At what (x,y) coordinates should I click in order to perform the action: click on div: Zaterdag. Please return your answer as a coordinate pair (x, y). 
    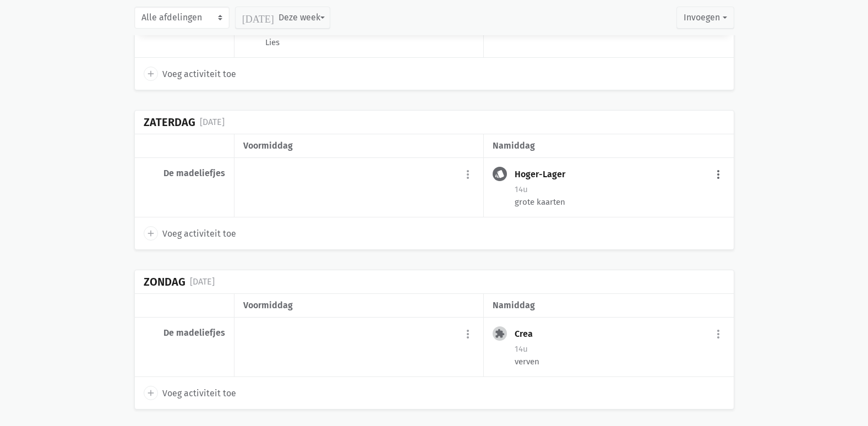
    Looking at the image, I should click on (169, 122).